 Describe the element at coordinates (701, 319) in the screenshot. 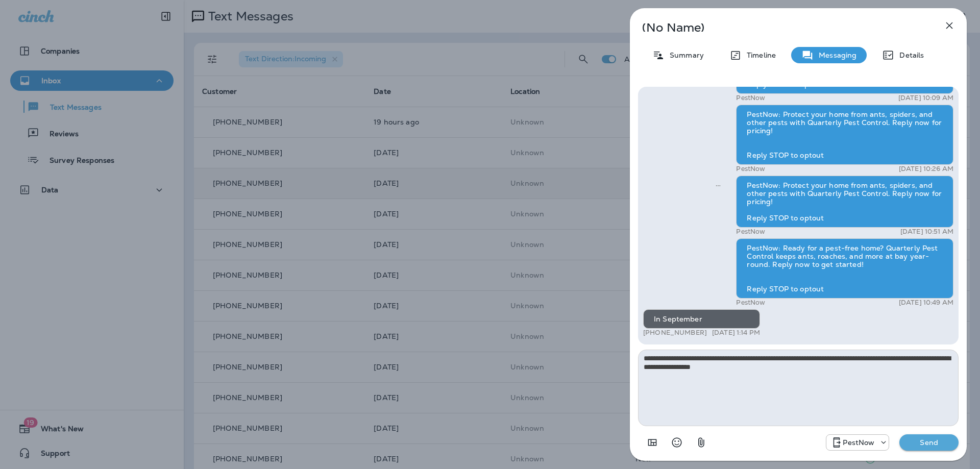

I see `div: In September` at that location.